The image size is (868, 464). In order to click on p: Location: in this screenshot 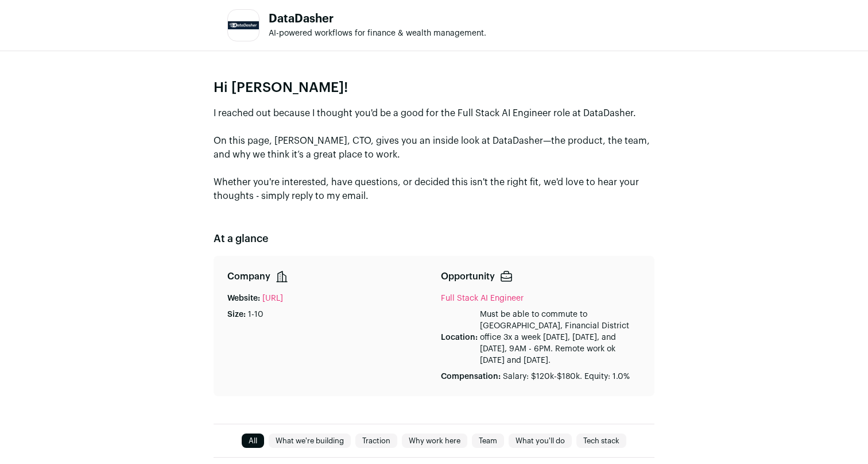, I will do `click(460, 337)`.